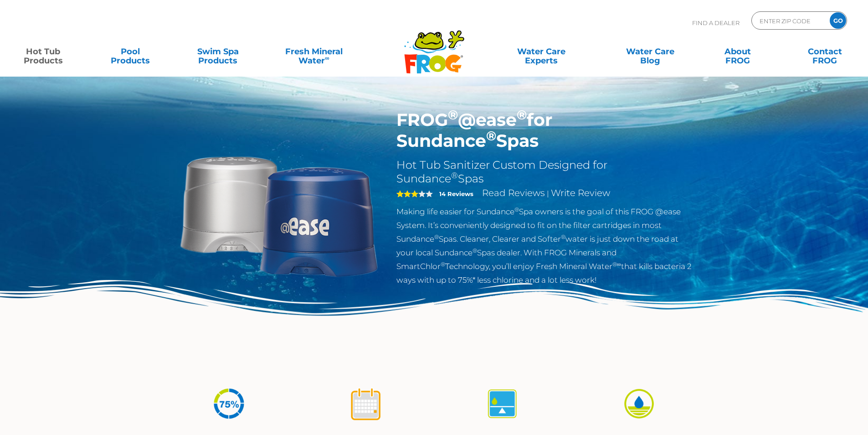  I want to click on a: ContactFROG, so click(825, 51).